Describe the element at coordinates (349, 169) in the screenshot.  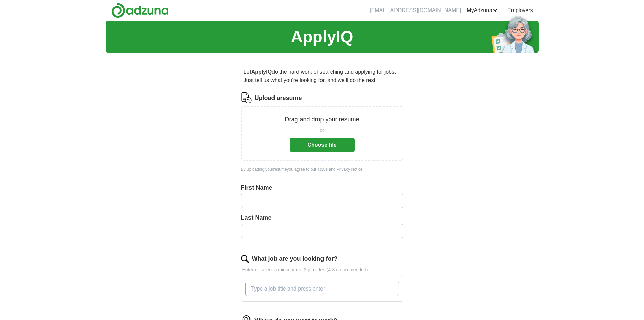
I see `a: Privacy Notice` at that location.